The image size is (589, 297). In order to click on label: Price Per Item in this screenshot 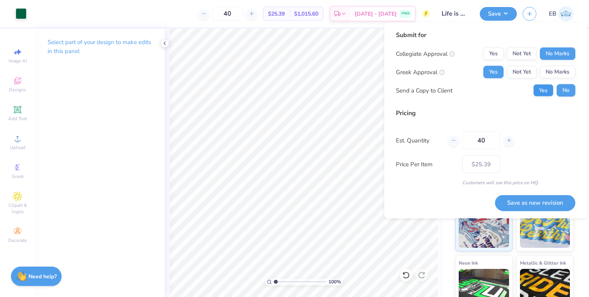, I will do `click(426, 164)`.